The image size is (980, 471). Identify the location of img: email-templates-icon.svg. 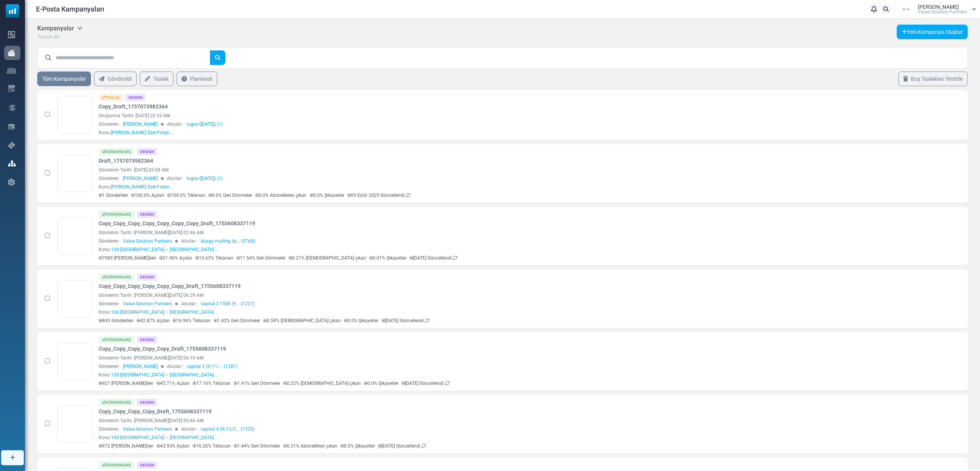
(11, 89).